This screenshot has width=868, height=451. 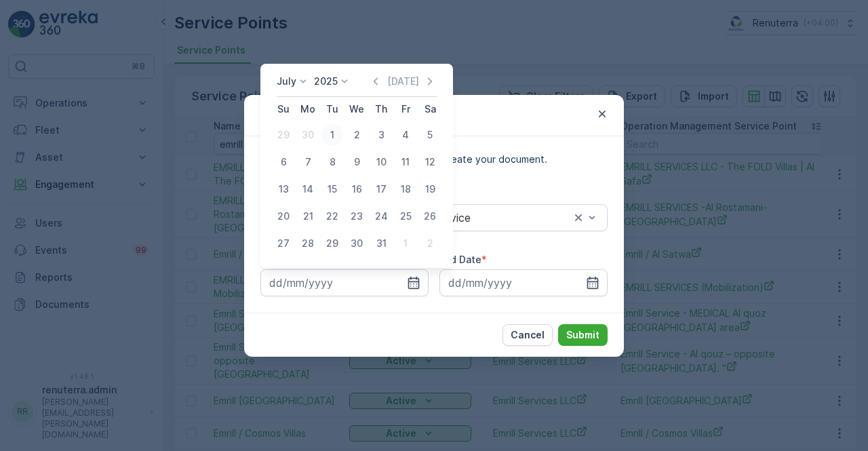 I want to click on th: Monday, so click(x=308, y=109).